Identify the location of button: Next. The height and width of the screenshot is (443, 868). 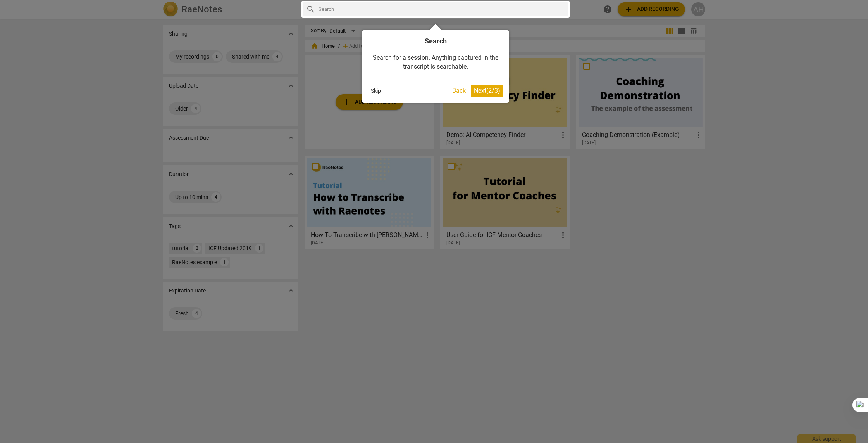
(487, 91).